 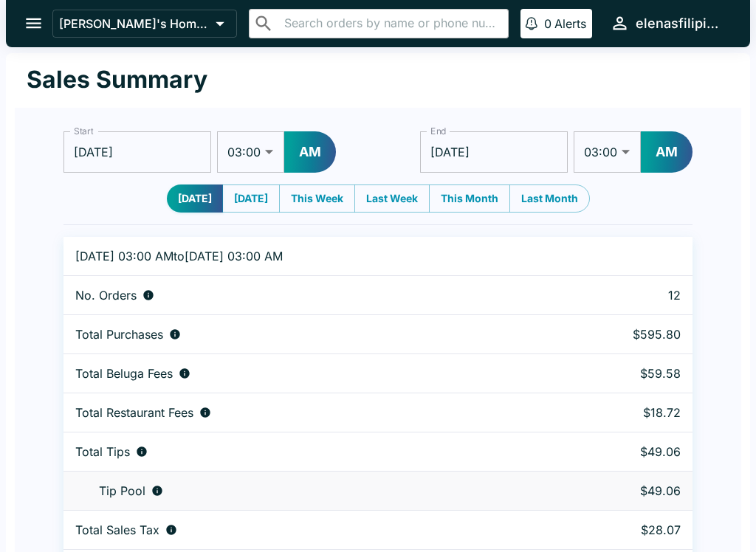 What do you see at coordinates (83, 130) in the screenshot?
I see `label: Start` at bounding box center [83, 130].